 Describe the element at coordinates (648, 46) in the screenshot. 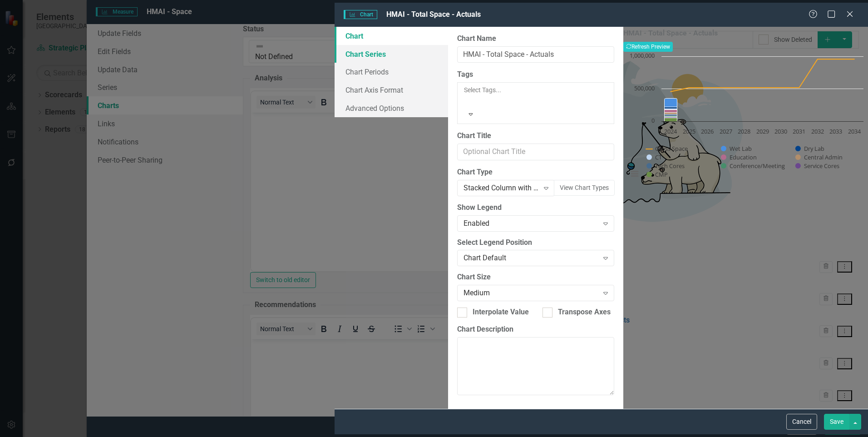

I see `button: Refresh Preview` at that location.